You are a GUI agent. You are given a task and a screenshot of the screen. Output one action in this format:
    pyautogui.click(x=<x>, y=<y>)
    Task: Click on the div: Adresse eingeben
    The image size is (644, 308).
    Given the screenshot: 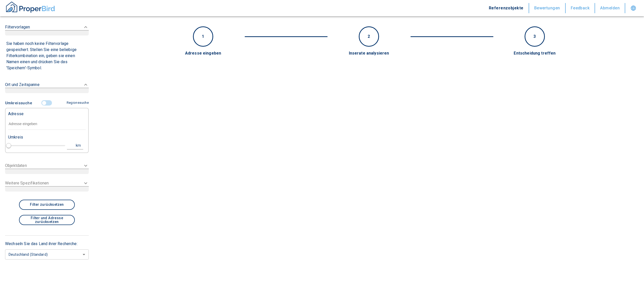 What is the action you would take?
    pyautogui.click(x=203, y=53)
    